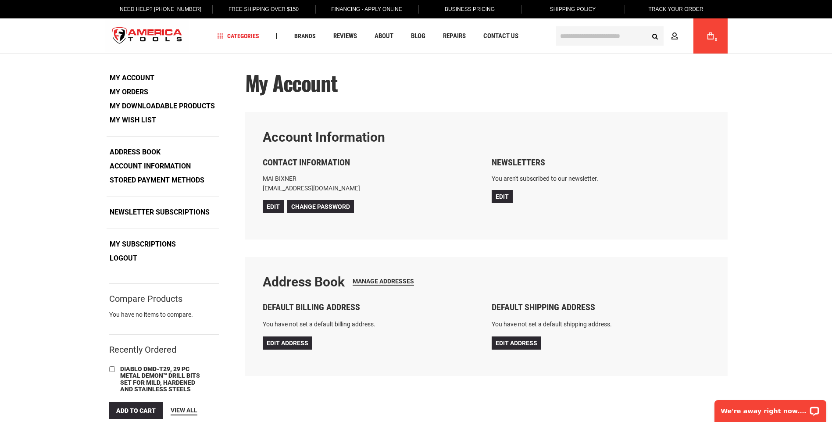 This screenshot has width=832, height=422. Describe the element at coordinates (383, 281) in the screenshot. I see `span: Manage Addresses` at that location.